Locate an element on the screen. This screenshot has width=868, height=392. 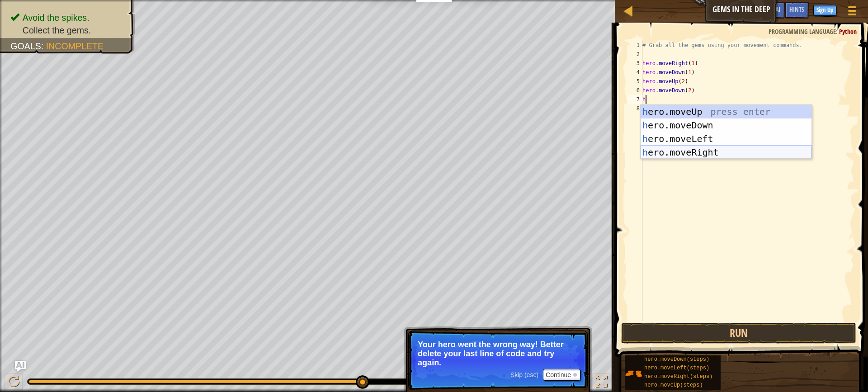
div: 6 is located at coordinates (635, 91).